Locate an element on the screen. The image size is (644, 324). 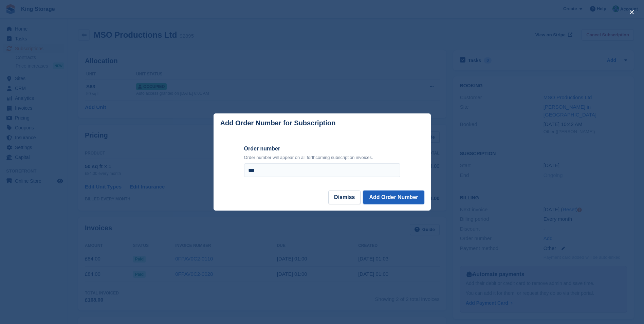
p: Order number will appear on all forthcoming subscription invoices. is located at coordinates (322, 158).